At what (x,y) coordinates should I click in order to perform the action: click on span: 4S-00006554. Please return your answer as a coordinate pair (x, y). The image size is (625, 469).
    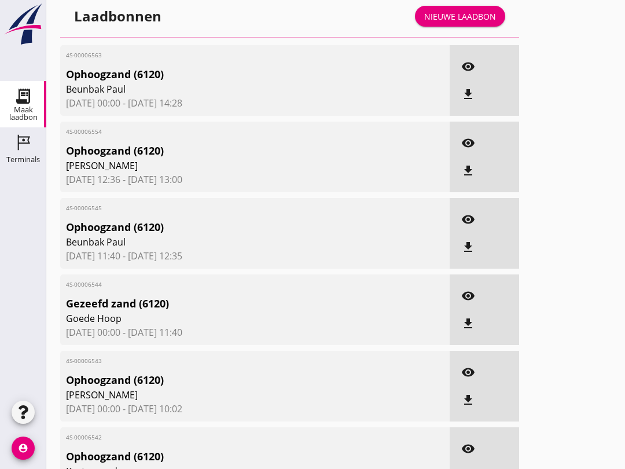
    Looking at the image, I should click on (223, 131).